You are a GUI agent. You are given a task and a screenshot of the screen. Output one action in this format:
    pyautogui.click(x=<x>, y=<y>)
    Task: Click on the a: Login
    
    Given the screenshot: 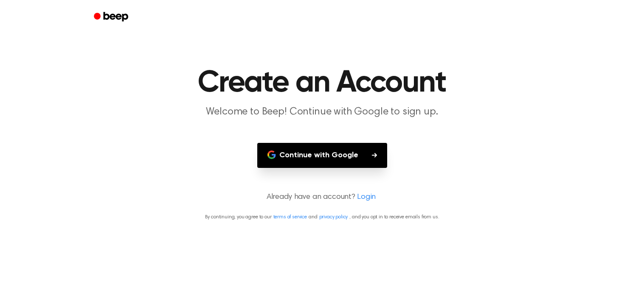 What is the action you would take?
    pyautogui.click(x=367, y=197)
    